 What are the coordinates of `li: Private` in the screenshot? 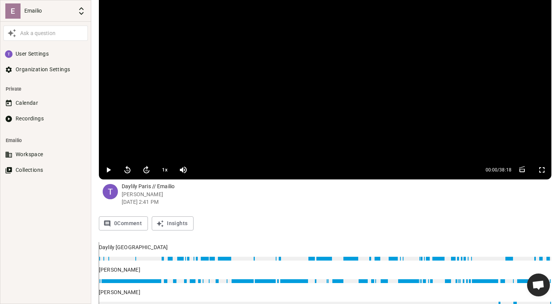 It's located at (46, 89).